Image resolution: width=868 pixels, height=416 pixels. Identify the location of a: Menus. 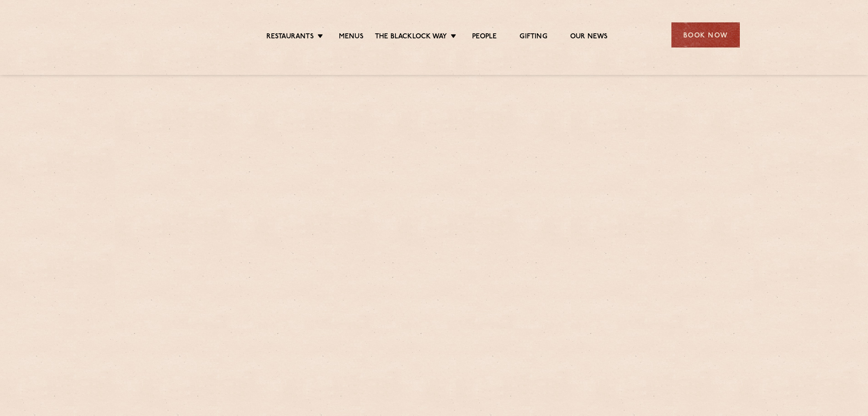
(351, 37).